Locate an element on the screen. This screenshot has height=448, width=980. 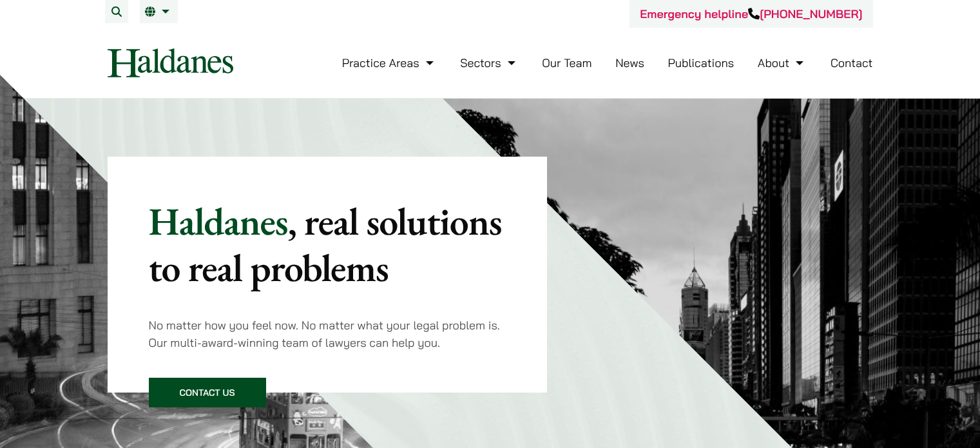
img: Logo of Haldanes is located at coordinates (170, 63).